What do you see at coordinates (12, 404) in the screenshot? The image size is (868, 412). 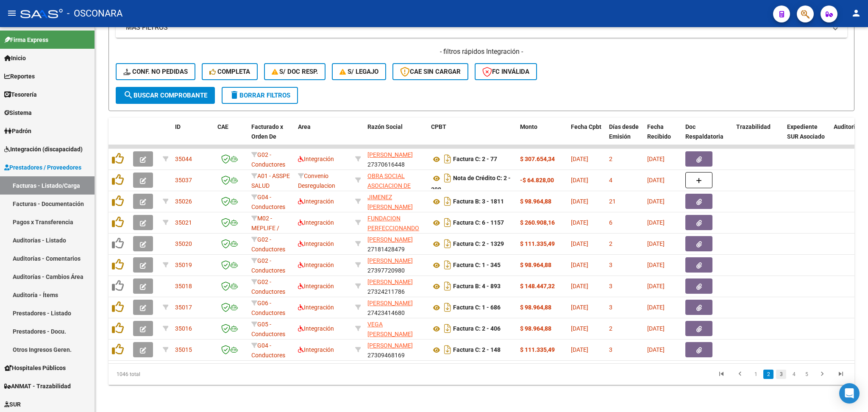 I see `span: SUR` at bounding box center [12, 404].